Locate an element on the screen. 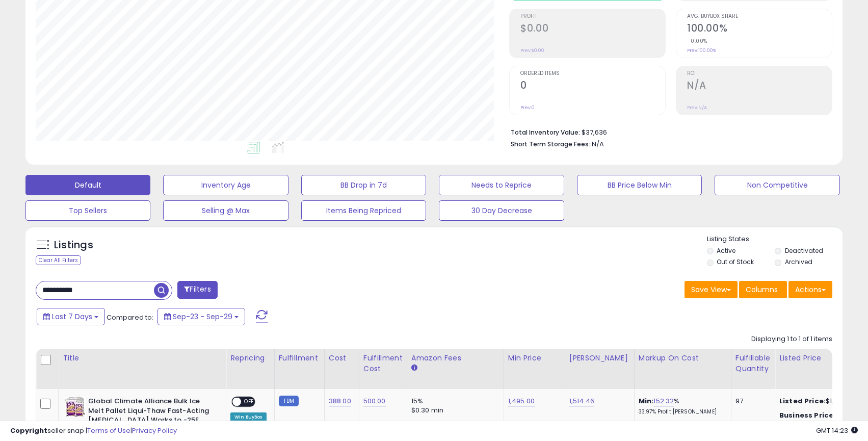  span: OFF is located at coordinates (250, 401).